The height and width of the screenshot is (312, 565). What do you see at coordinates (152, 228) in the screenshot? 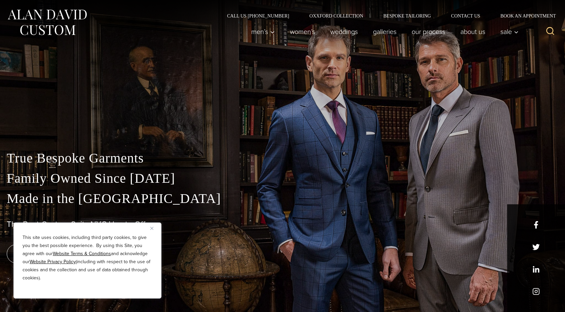
I see `img: Close` at bounding box center [152, 228].